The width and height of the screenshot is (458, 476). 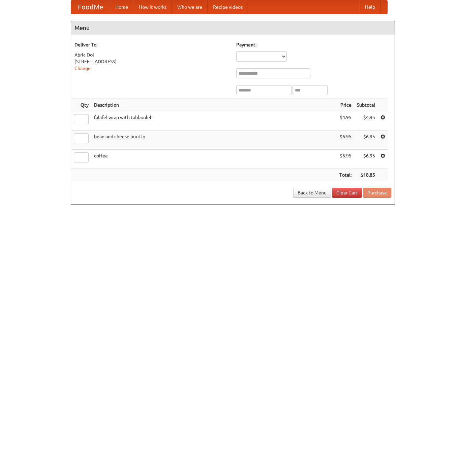 I want to click on a: Change, so click(x=82, y=69).